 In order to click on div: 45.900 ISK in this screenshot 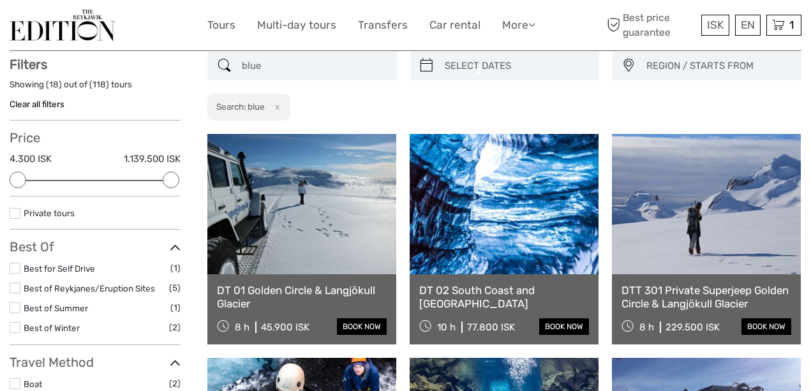, I will do `click(285, 327)`.